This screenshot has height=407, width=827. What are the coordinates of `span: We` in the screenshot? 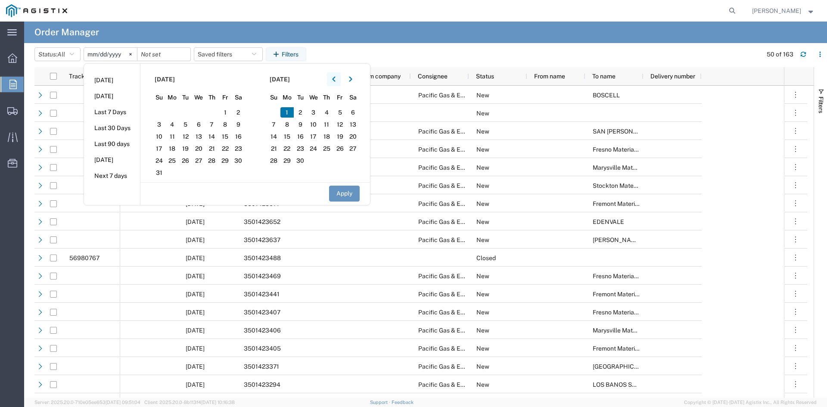 It's located at (199, 97).